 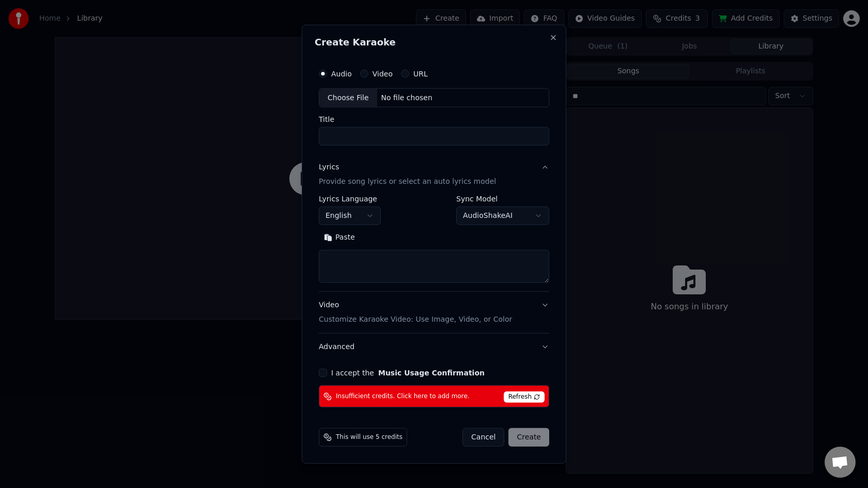 I want to click on div: No file chosen, so click(x=406, y=98).